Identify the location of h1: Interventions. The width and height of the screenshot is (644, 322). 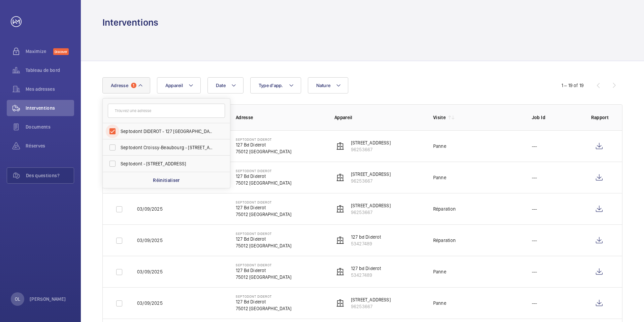
(130, 22).